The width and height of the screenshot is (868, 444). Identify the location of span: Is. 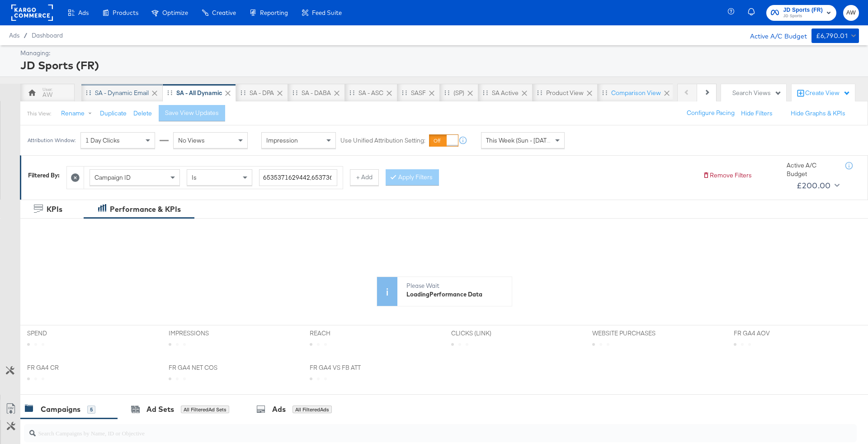
(194, 177).